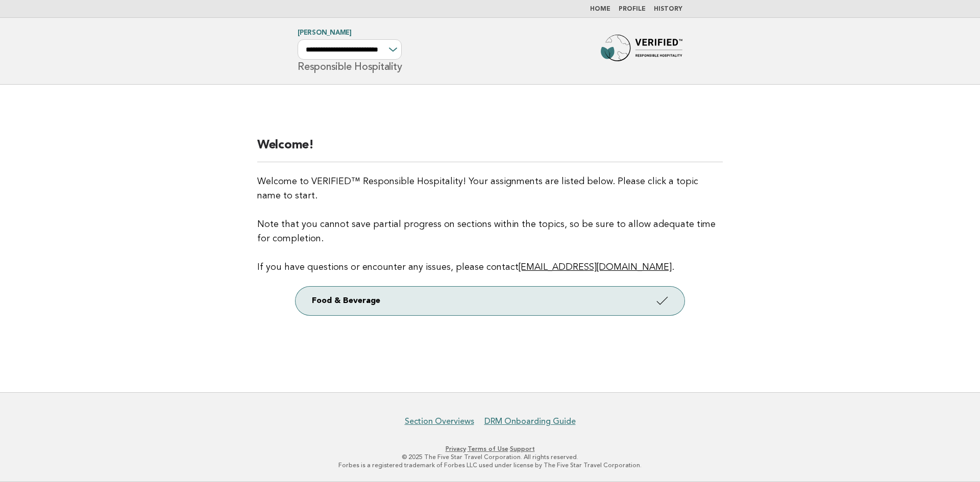 This screenshot has height=482, width=980. Describe the element at coordinates (456, 449) in the screenshot. I see `a: Privacy` at that location.